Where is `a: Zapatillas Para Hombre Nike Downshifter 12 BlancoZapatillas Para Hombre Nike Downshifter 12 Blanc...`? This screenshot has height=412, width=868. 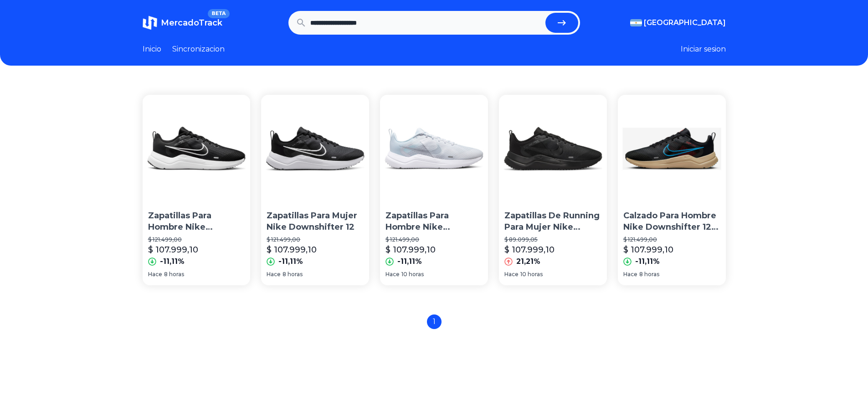 a: Zapatillas Para Hombre Nike Downshifter 12 BlancoZapatillas Para Hombre Nike Downshifter 12 Blanc... is located at coordinates (434, 190).